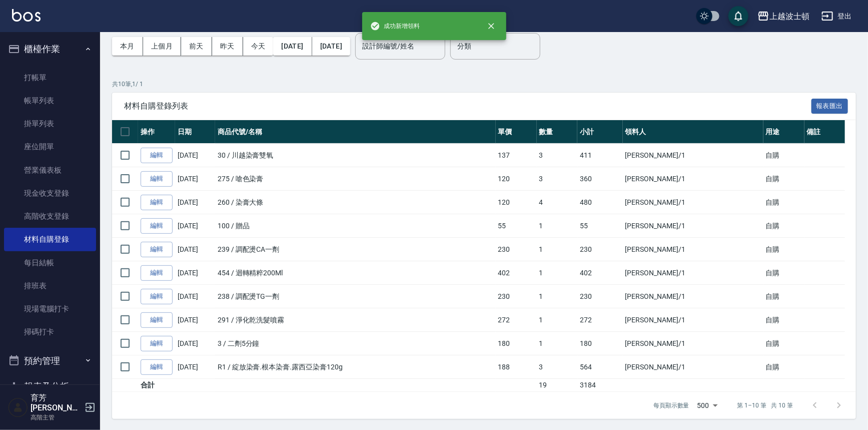 The image size is (868, 430). Describe the element at coordinates (600, 367) in the screenshot. I see `td: 564` at that location.